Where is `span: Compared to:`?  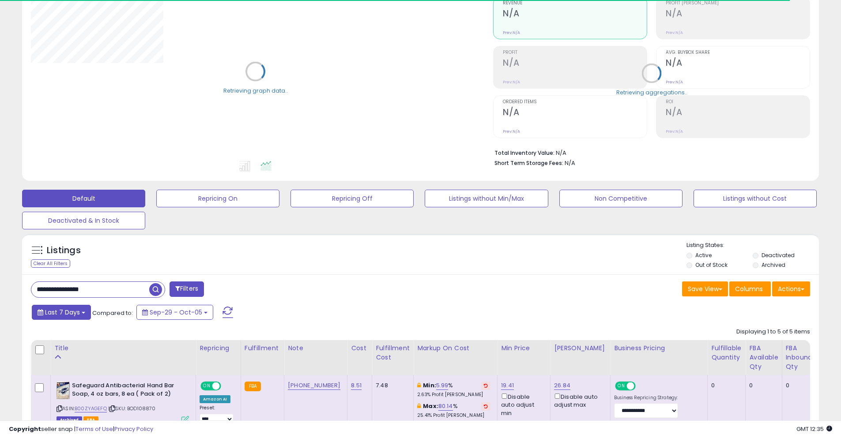
span: Compared to: is located at coordinates (113, 313).